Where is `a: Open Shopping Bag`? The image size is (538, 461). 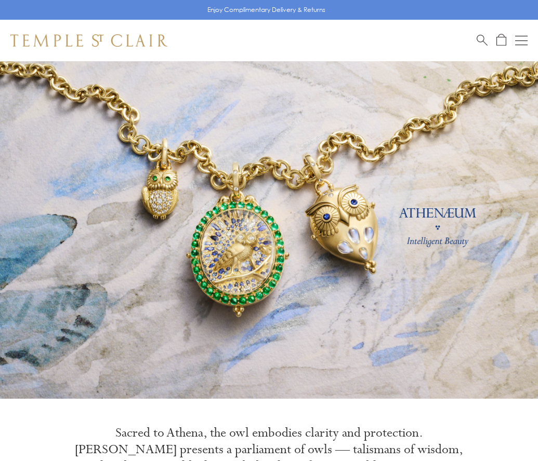 a: Open Shopping Bag is located at coordinates (501, 40).